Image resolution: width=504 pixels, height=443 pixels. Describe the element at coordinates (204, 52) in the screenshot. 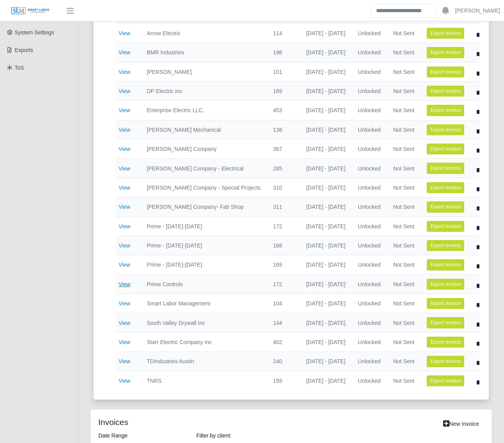

I see `td: BMR Industries` at that location.